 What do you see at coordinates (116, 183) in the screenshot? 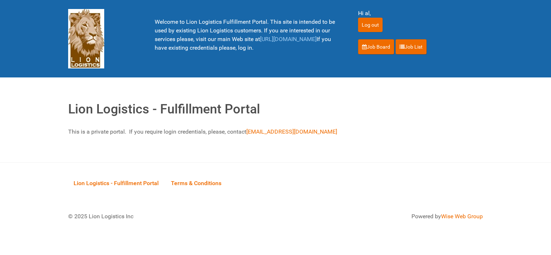
I see `a: Lion Logistics - Fulfillment Portal` at bounding box center [116, 183].